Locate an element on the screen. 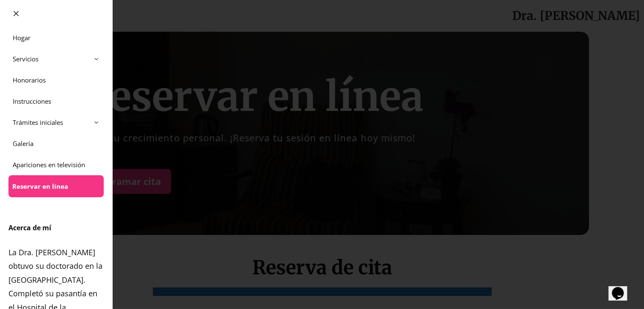 This screenshot has width=644, height=309. font: Galería is located at coordinates (23, 143).